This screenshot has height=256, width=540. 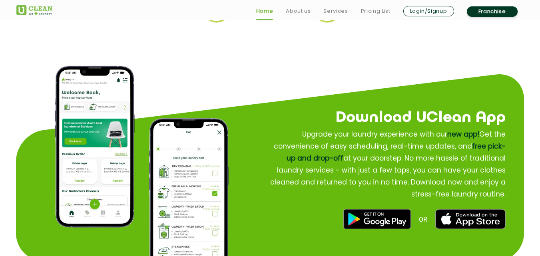 I want to click on a: About us, so click(x=298, y=11).